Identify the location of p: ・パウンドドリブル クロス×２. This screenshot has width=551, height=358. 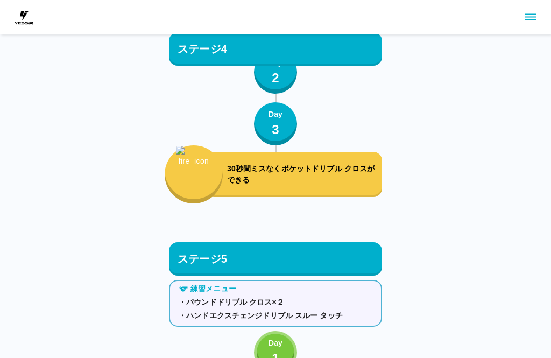
(275, 302).